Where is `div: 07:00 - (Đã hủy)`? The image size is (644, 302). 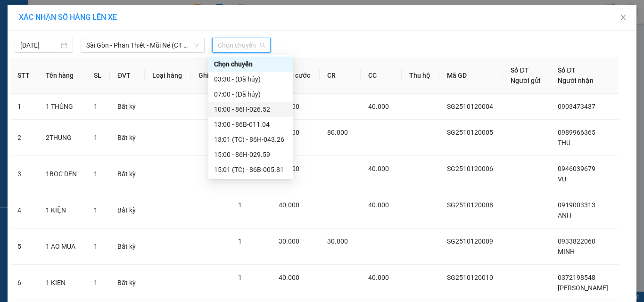
div: 07:00 - (Đã hủy) is located at coordinates (251, 94).